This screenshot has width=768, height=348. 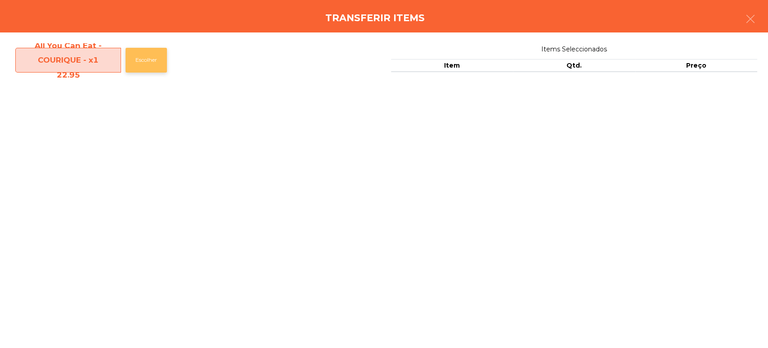 I want to click on th: Item, so click(x=452, y=66).